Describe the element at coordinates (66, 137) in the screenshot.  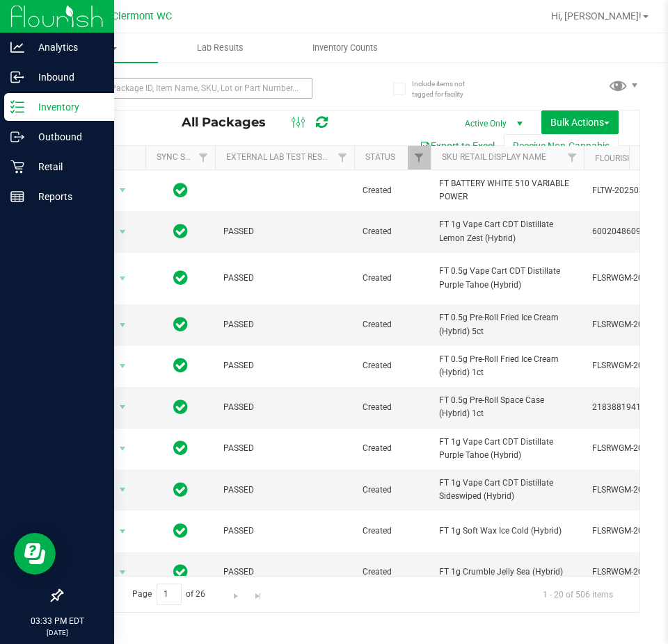
I see `p: Outbound` at that location.